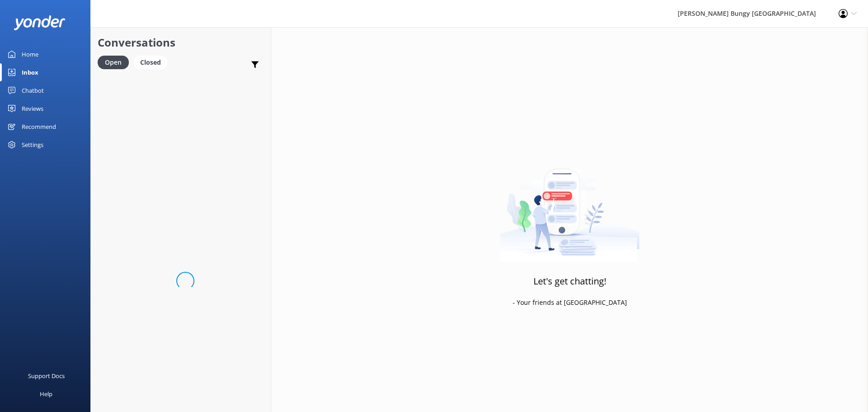 The height and width of the screenshot is (412, 868). I want to click on div: Help, so click(46, 394).